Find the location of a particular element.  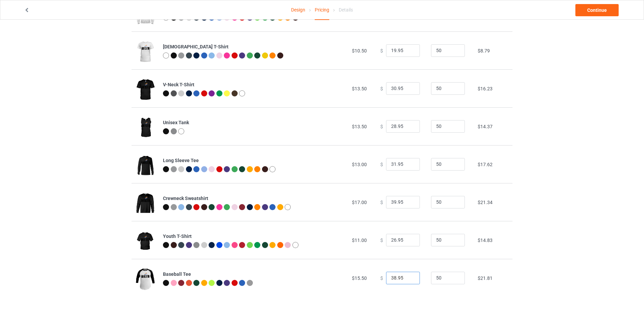

span: $17.00 is located at coordinates (359, 202).